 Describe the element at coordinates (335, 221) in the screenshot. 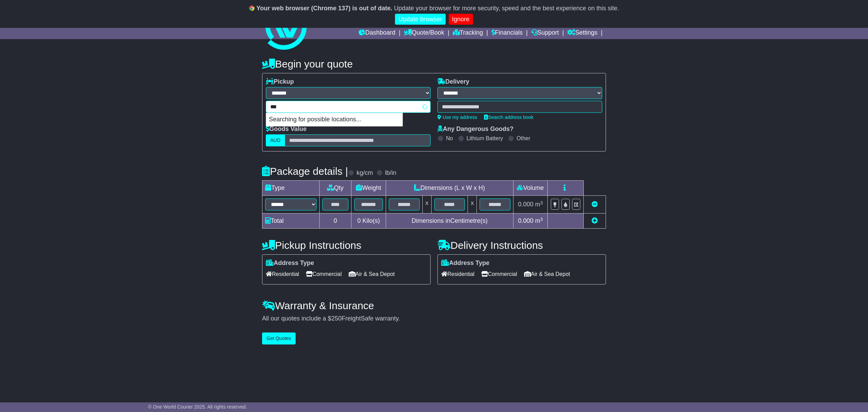

I see `td: 0` at that location.